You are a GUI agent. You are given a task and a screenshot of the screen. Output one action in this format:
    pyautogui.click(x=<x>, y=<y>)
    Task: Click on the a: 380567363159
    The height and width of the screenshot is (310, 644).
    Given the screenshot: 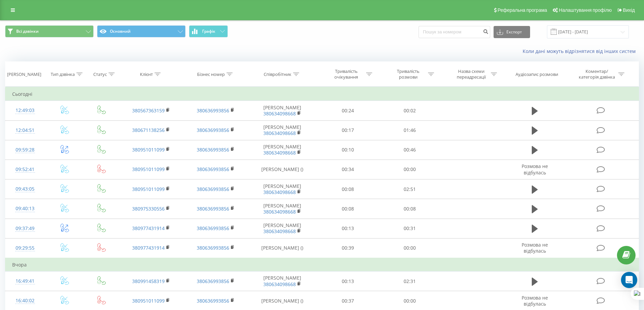 What is the action you would take?
    pyautogui.click(x=149, y=110)
    